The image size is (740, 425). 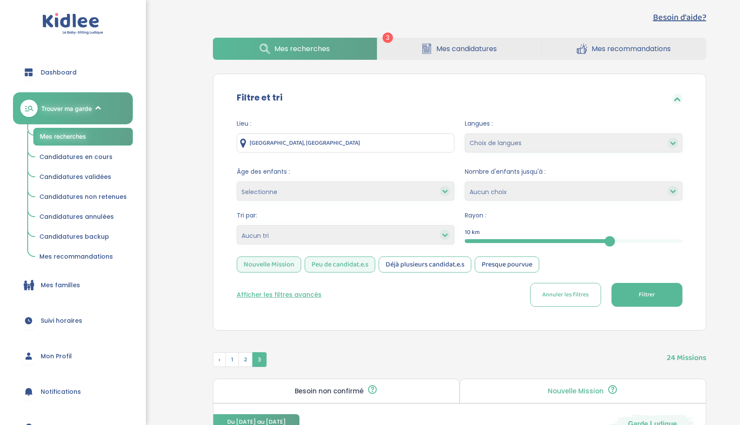 What do you see at coordinates (340, 264) in the screenshot?
I see `div: Peu de candidat.e.s` at bounding box center [340, 264].